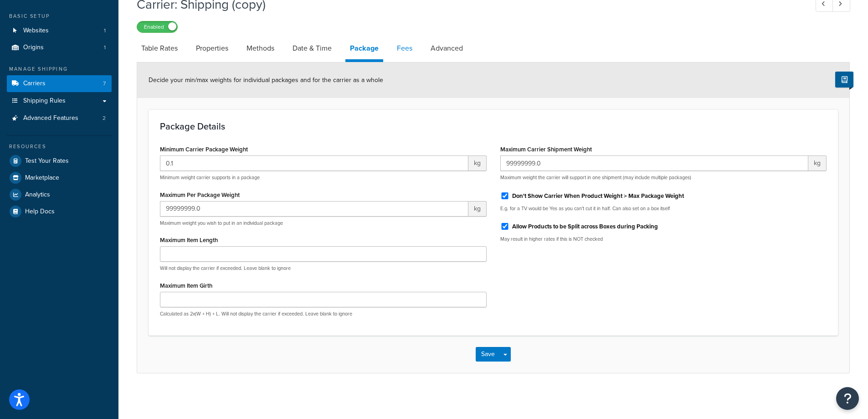  I want to click on a: Advanced Features2, so click(59, 118).